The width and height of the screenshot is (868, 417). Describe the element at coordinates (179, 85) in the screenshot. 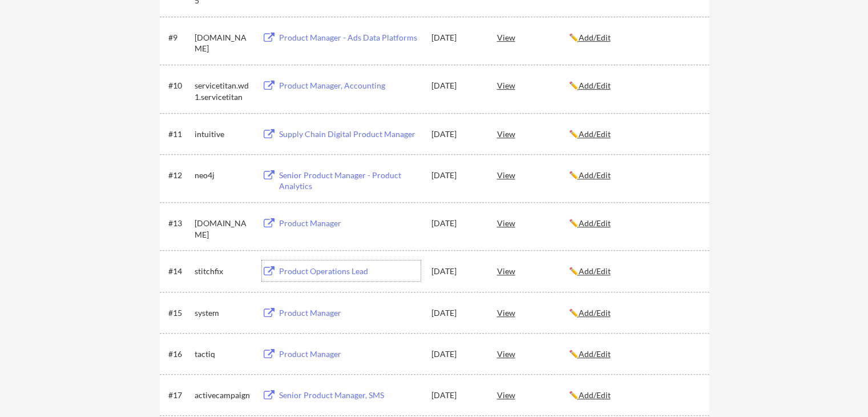

I see `div: #10` at that location.